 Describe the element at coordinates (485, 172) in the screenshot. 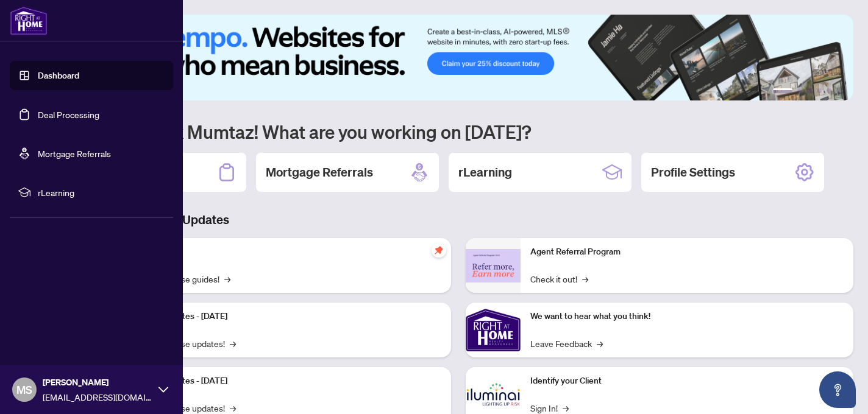

I see `h2: rLearning` at that location.